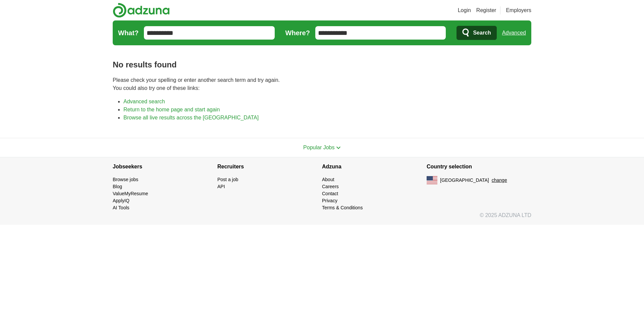  I want to click on a: AI Tools, so click(121, 208).